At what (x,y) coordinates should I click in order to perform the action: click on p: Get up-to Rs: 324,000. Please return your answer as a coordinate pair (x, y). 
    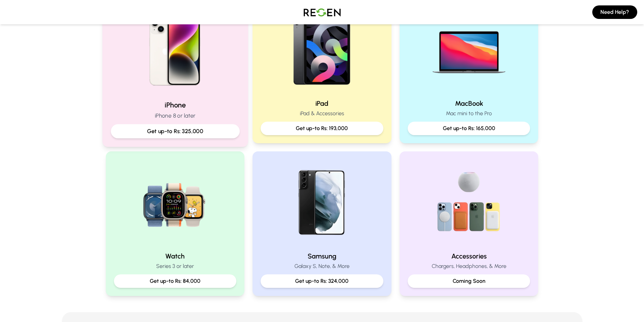
    Looking at the image, I should click on (322, 281).